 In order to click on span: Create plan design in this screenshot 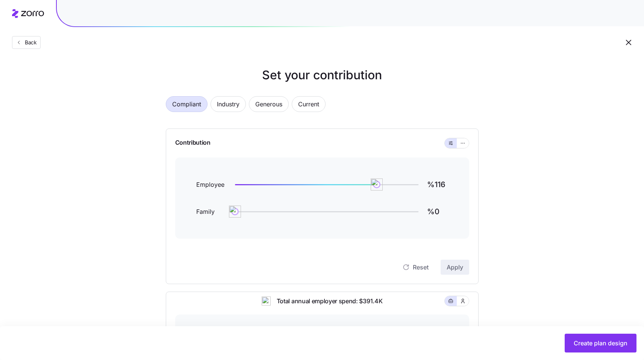, I will do `click(600, 343)`.